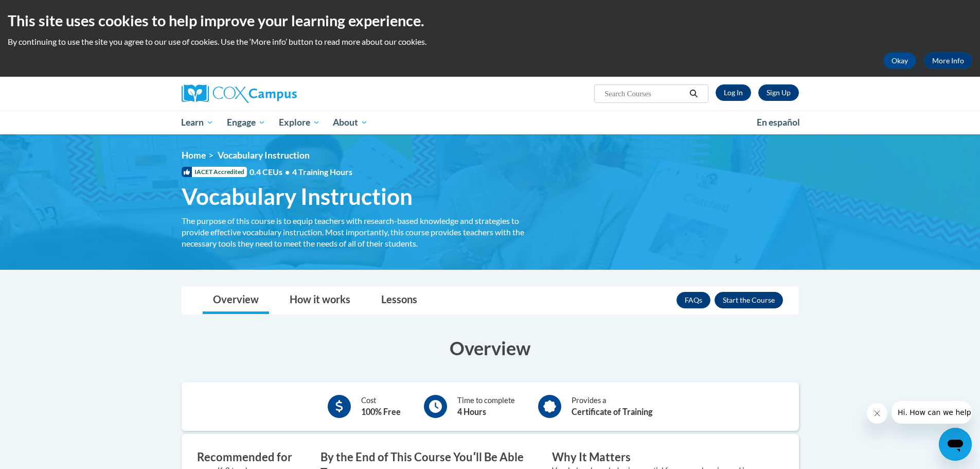 Image resolution: width=980 pixels, height=469 pixels. I want to click on h3: Overview, so click(490, 348).